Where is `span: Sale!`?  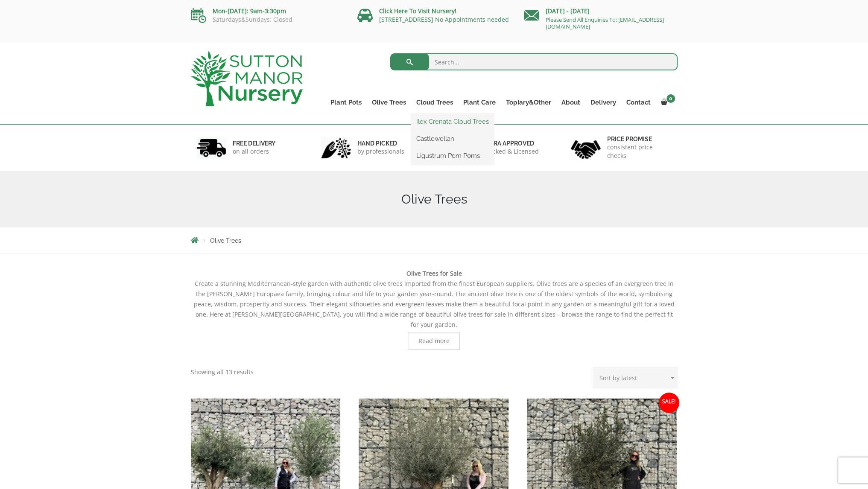
span: Sale! is located at coordinates (669, 403).